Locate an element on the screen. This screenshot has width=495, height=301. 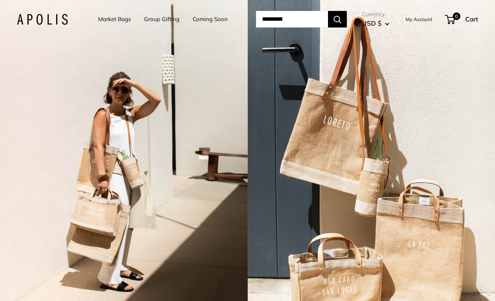
a: My Account is located at coordinates (419, 19).